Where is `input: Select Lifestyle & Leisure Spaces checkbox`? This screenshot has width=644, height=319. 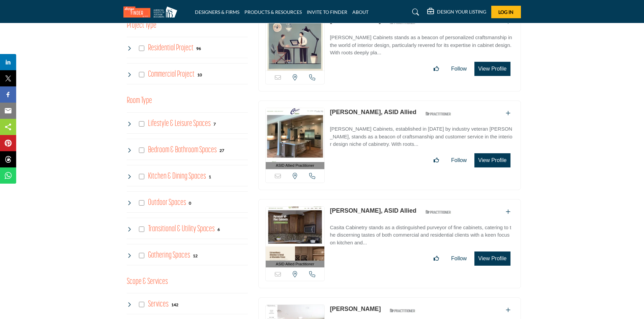 input: Select Lifestyle & Leisure Spaces checkbox is located at coordinates (141, 124).